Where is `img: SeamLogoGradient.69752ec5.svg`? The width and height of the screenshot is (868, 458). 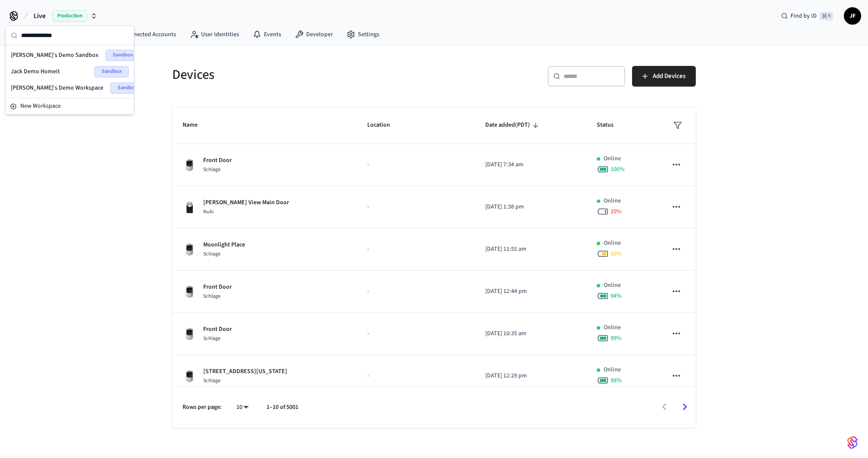 img: SeamLogoGradient.69752ec5.svg is located at coordinates (852, 442).